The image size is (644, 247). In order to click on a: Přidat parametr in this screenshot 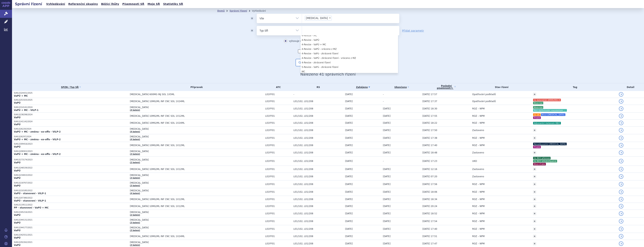, I will do `click(413, 31)`.